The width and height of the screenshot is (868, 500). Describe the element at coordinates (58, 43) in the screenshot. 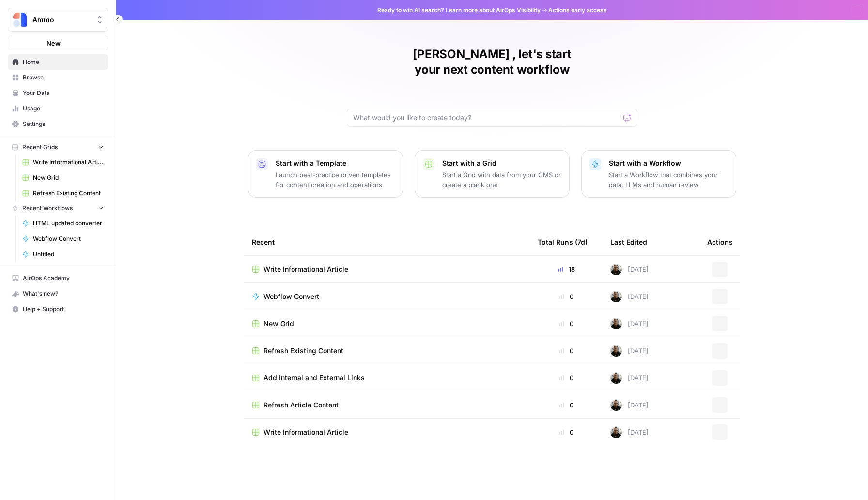

I see `button: New` at that location.